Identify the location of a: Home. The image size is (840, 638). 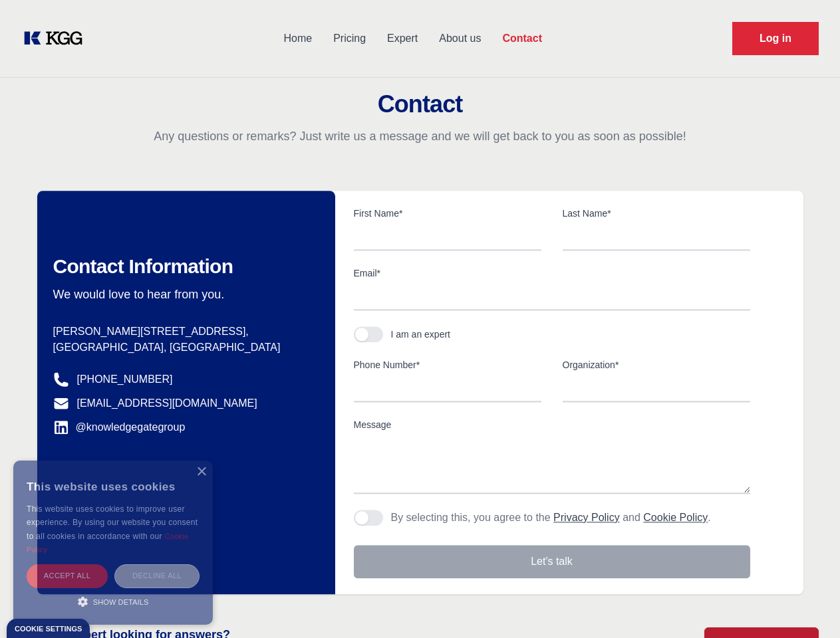
(297, 38).